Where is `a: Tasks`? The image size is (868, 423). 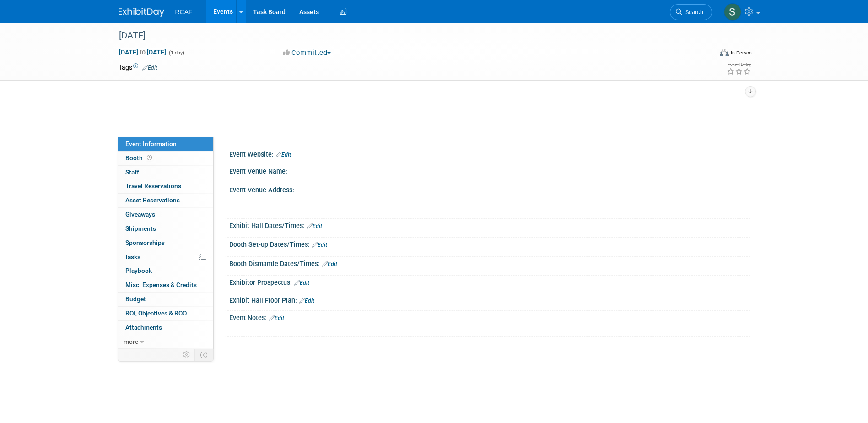 a: Tasks is located at coordinates (165, 258).